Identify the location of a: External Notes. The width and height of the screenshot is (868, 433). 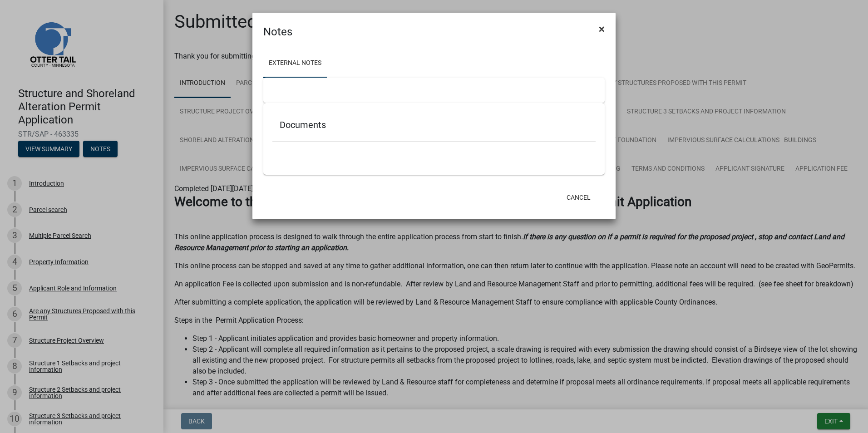
(295, 63).